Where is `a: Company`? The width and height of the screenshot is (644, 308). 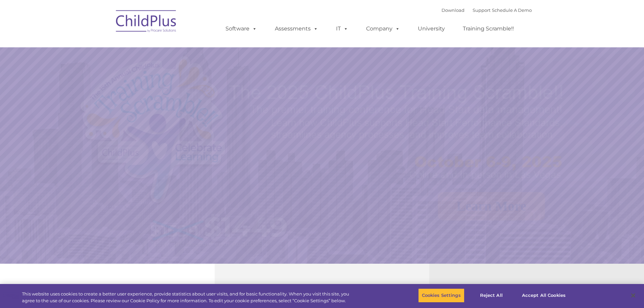
a: Company is located at coordinates (383, 29).